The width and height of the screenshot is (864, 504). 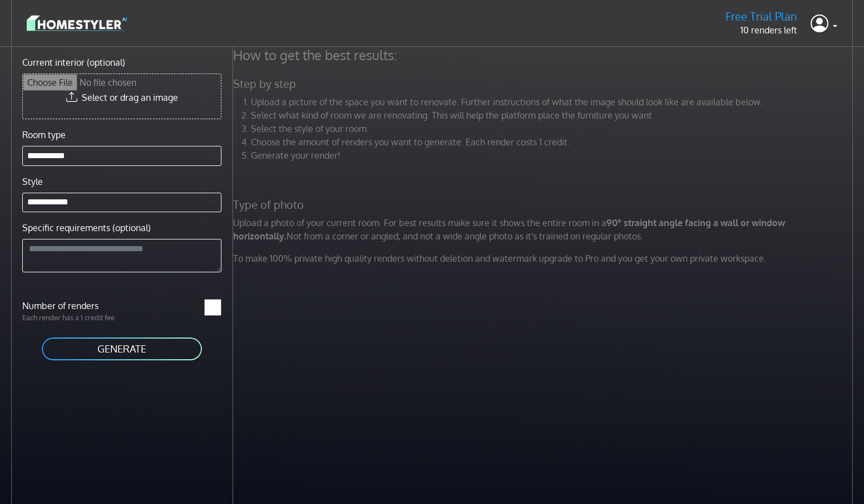 I want to click on h5: Type of photo, so click(x=544, y=204).